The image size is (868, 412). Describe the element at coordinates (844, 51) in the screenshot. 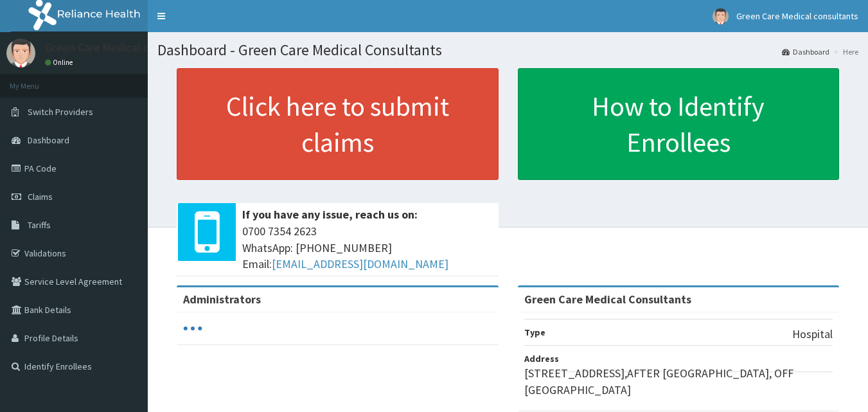

I see `li: Here` at that location.